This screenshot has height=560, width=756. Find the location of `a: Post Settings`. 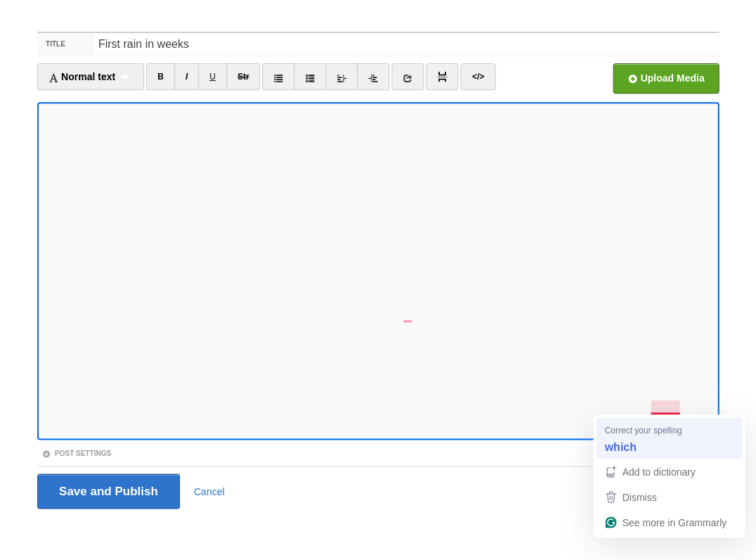

a: Post Settings is located at coordinates (76, 452).